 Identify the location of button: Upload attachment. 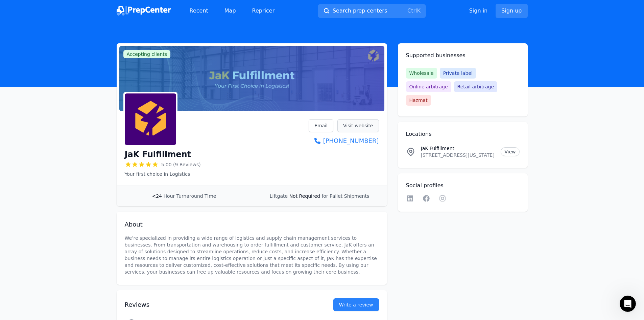
(35, 219).